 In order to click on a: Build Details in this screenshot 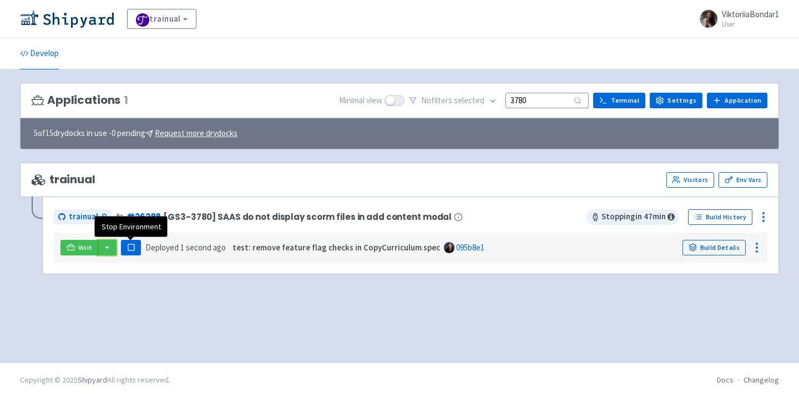, I will do `click(714, 247)`.